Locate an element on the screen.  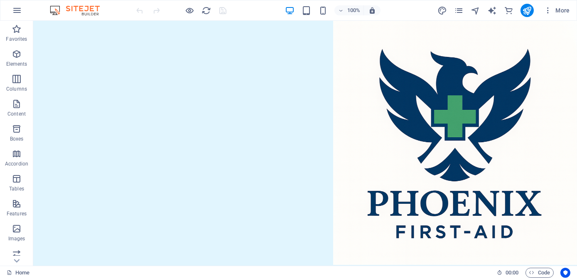
i: Pages (Ctrl+Alt+S) is located at coordinates (458, 10).